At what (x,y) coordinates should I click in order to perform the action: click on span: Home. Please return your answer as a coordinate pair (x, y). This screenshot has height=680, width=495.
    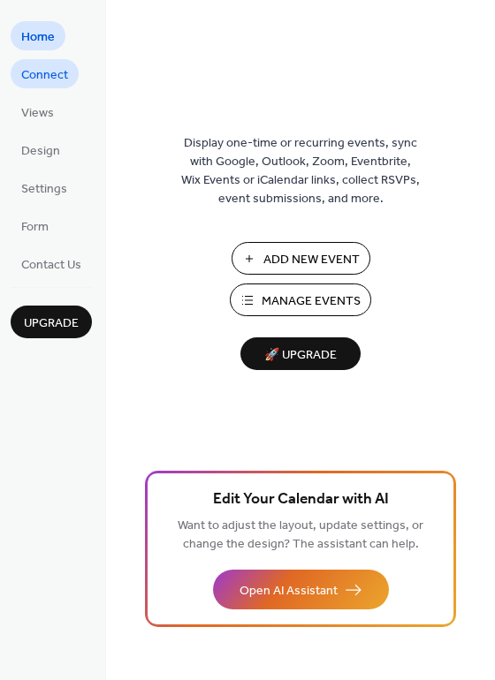
    Looking at the image, I should click on (38, 37).